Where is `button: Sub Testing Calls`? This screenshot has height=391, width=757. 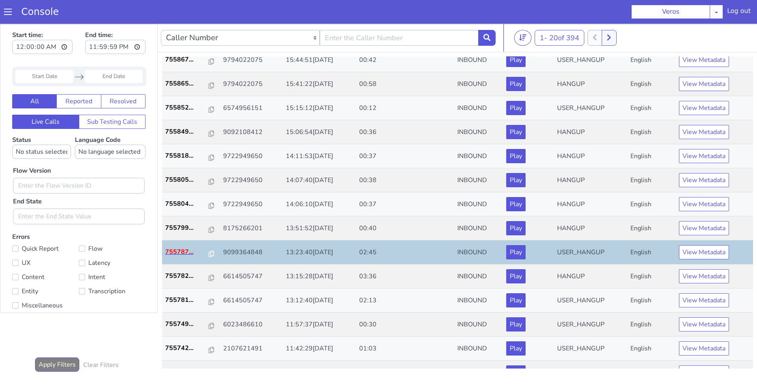
button: Sub Testing Calls is located at coordinates (112, 98).